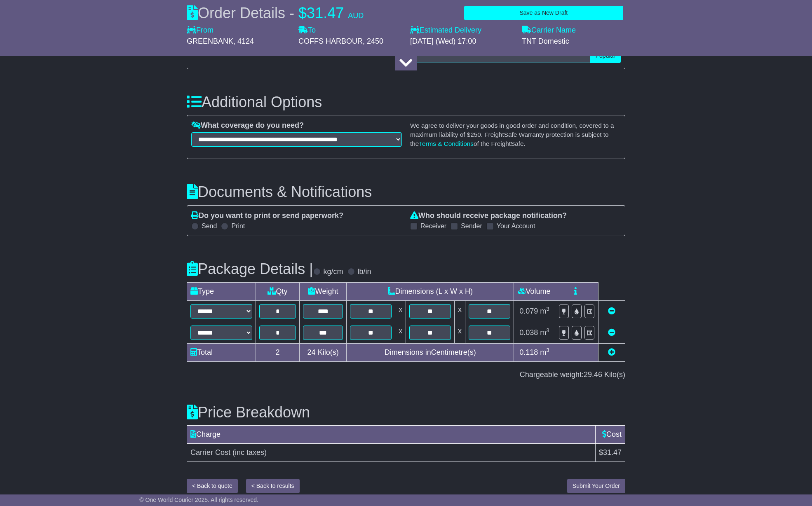 The height and width of the screenshot is (506, 812). I want to click on td: Charge, so click(391, 435).